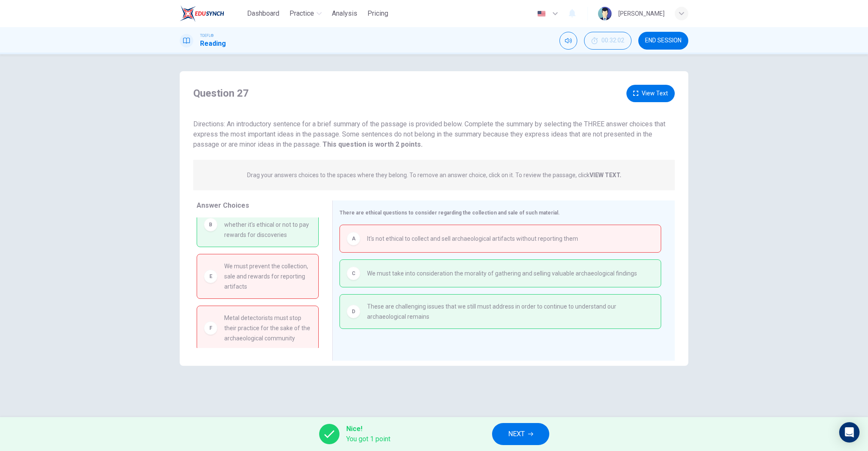 Image resolution: width=868 pixels, height=451 pixels. Describe the element at coordinates (472, 238) in the screenshot. I see `span: It's not ethical to collect and sell archaeological artifacts without reporting them` at that location.